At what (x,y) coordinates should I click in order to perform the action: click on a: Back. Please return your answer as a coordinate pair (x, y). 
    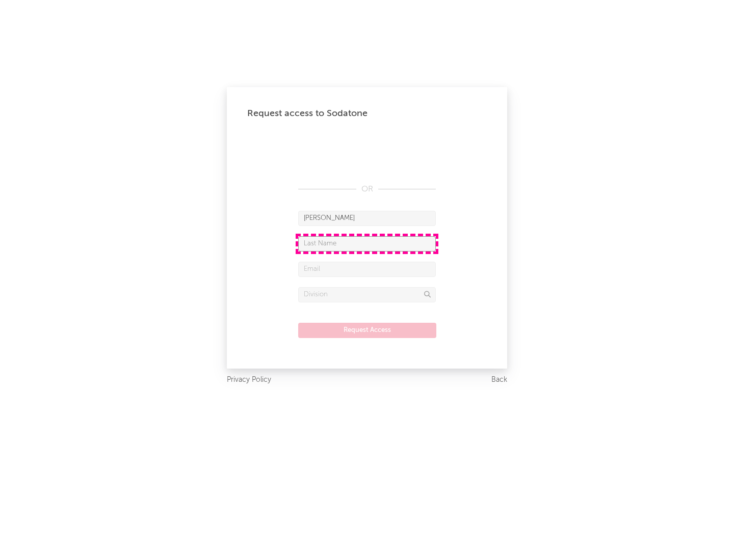
    Looking at the image, I should click on (499, 380).